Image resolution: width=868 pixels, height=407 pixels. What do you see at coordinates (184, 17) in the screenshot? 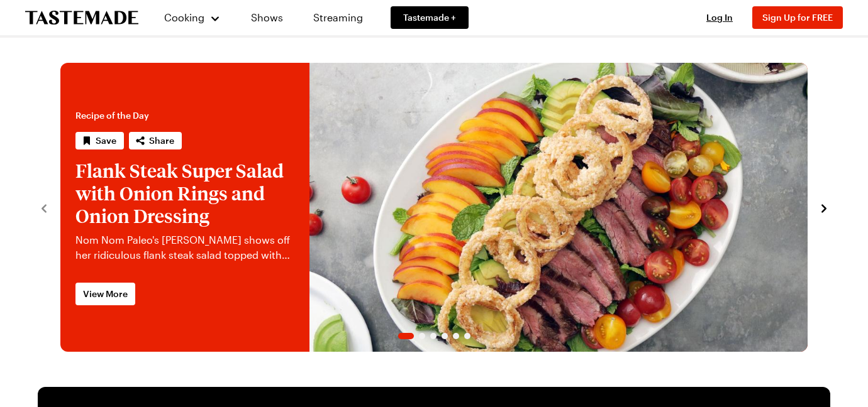
I see `span: Cooking` at bounding box center [184, 17].